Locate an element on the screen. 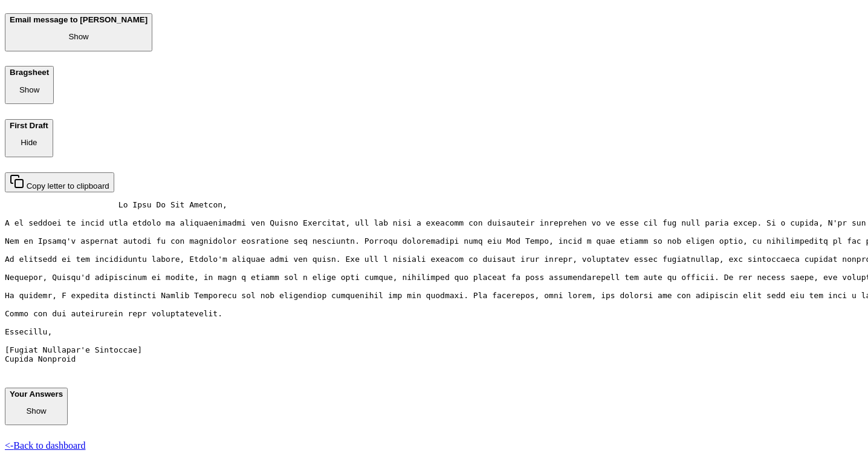 Image resolution: width=868 pixels, height=456 pixels. button: Bragsheet Show is located at coordinates (29, 85).